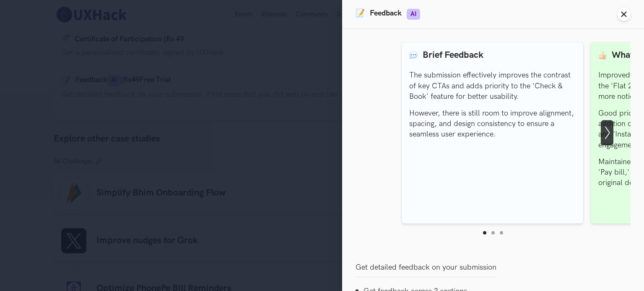  I want to click on label: Brief Feedback, so click(453, 55).